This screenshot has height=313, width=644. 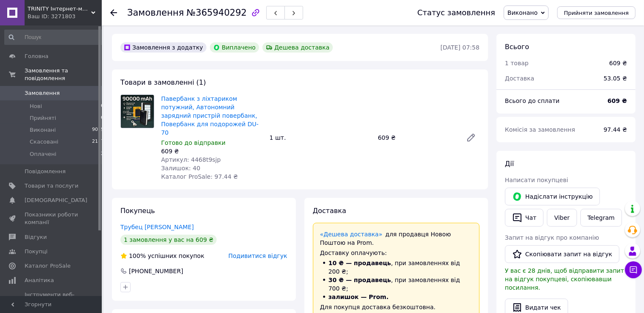 I want to click on span: TRINITY Інтернет-магазин www.trinitys.com.ua, so click(x=60, y=9).